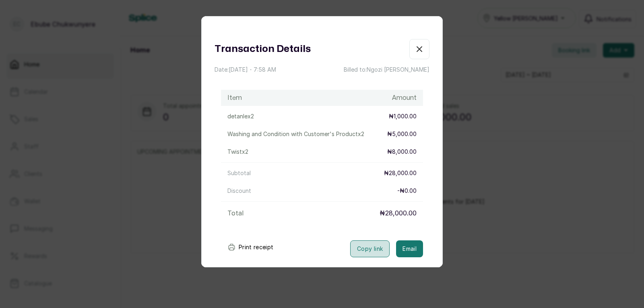 This screenshot has width=644, height=308. Describe the element at coordinates (410, 249) in the screenshot. I see `button: Email` at that location.